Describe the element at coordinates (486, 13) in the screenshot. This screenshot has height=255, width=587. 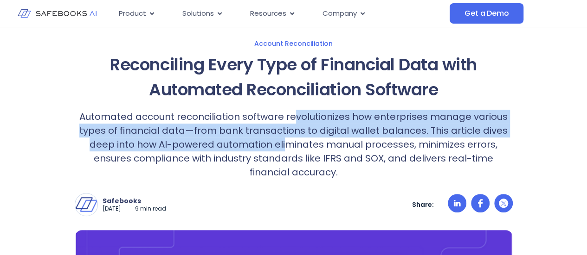
I see `span: Get a Demo` at that location.